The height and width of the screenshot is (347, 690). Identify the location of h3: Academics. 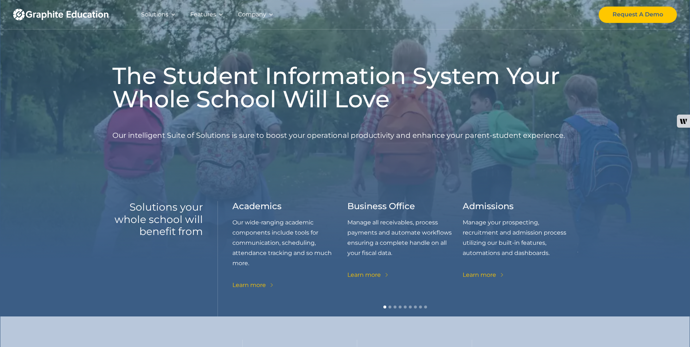
(257, 206).